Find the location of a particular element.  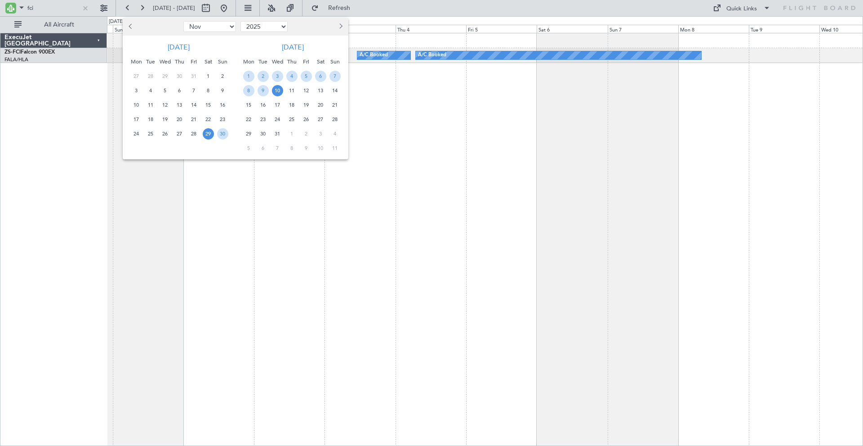

div: 14-12-2025 is located at coordinates (335, 90).